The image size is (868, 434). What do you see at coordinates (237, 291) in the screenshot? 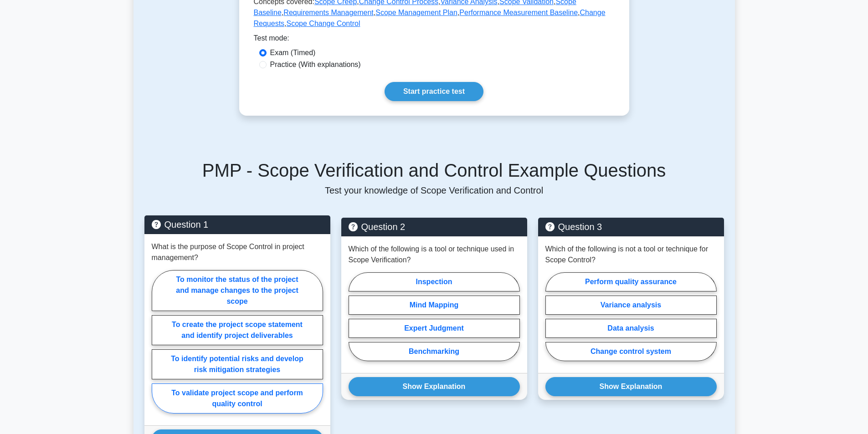
I see `label: To monitor the status of the project and manage changes to the project scope` at bounding box center [237, 291].